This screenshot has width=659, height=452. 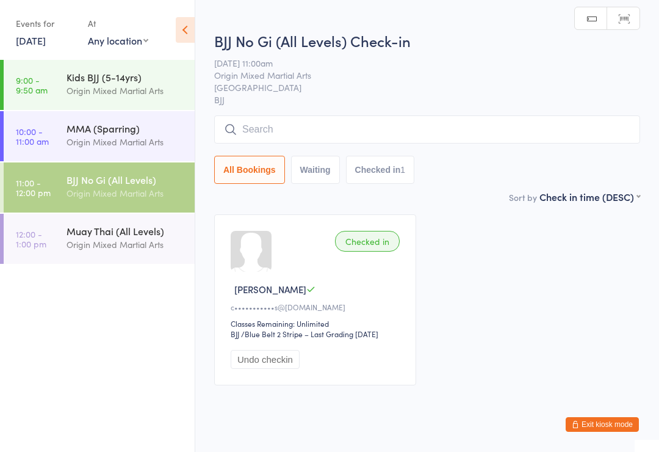 I want to click on div: Kids BJJ (5-14yrs), so click(x=125, y=77).